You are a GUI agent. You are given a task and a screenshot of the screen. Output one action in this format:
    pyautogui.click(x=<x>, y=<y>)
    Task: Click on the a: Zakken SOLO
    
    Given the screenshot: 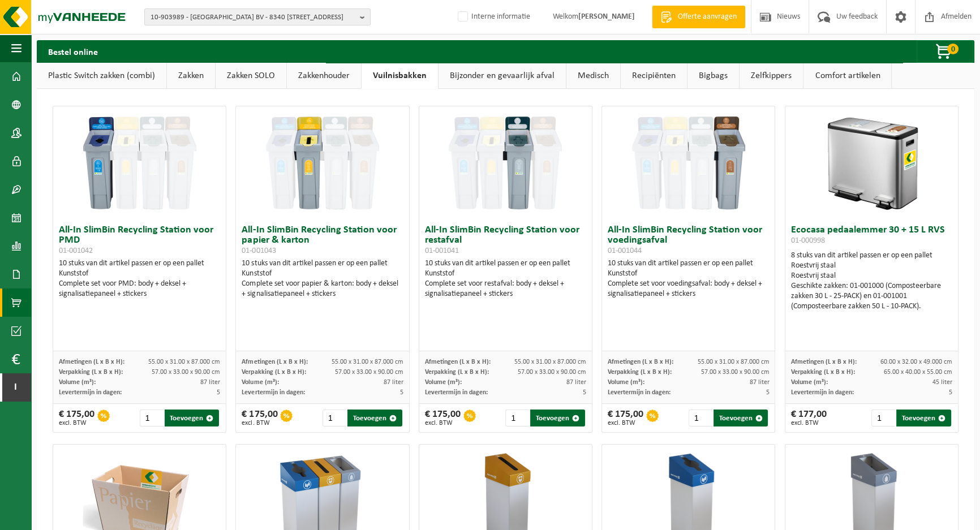 What is the action you would take?
    pyautogui.click(x=250, y=76)
    